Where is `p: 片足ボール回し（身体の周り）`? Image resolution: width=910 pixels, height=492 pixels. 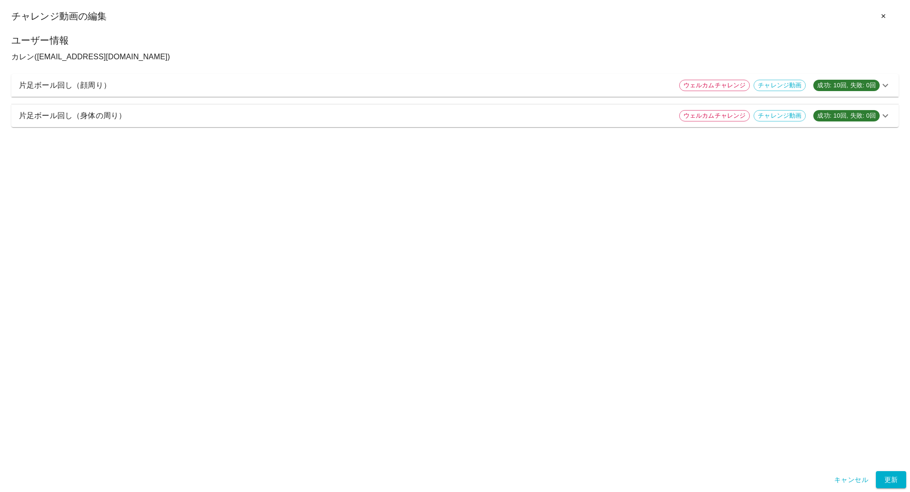 p: 片足ボール回し（身体の周り） is located at coordinates (345, 116).